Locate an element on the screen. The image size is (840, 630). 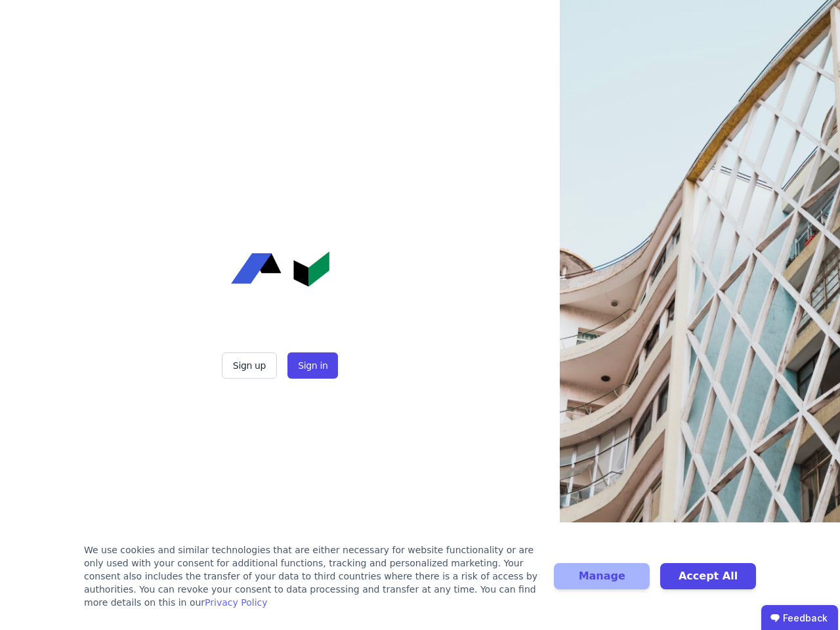
button: Manage is located at coordinates (602, 576).